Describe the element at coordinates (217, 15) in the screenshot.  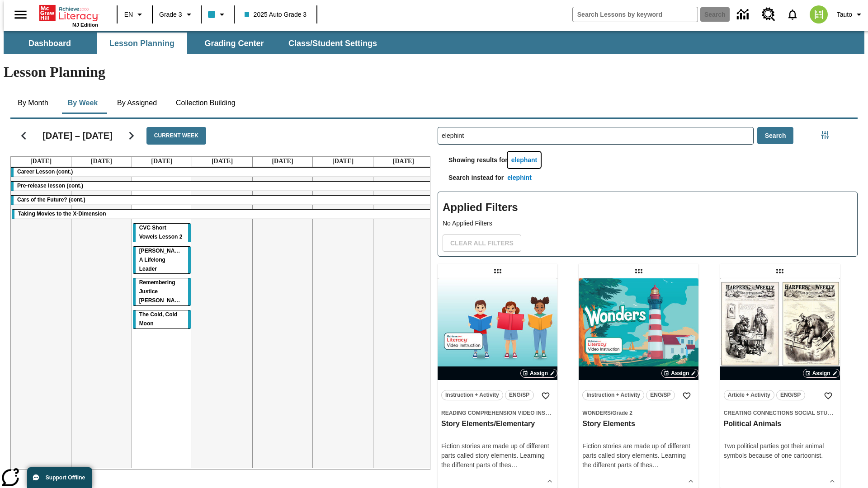
I see `button: Class color is light blue. Change class color` at that location.